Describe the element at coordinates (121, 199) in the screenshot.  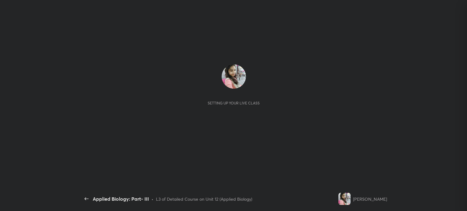
I see `div: Applied Biology: Part- III` at that location.